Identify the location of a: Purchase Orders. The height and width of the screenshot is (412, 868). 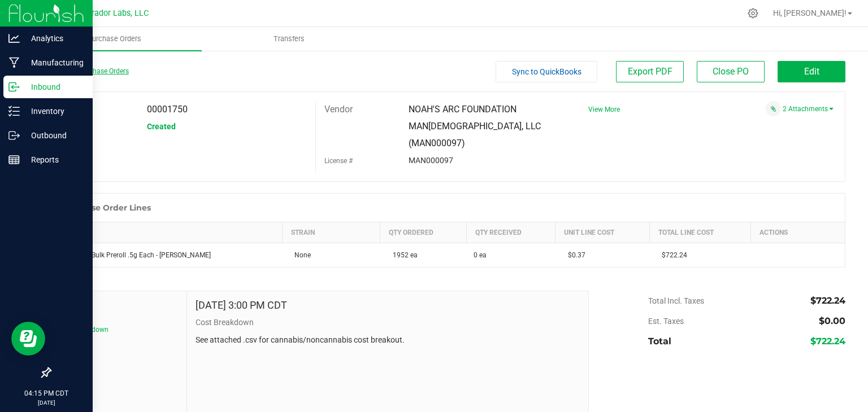
(114, 39).